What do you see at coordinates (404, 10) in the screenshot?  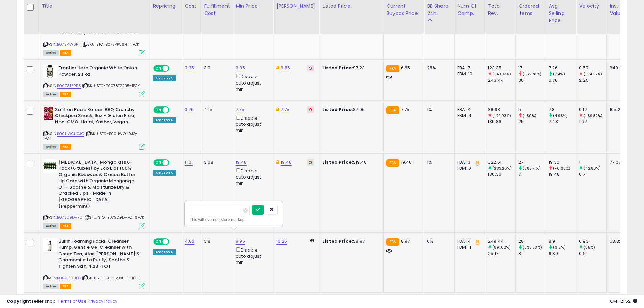 I see `div: Current Buybox Price` at bounding box center [404, 10].